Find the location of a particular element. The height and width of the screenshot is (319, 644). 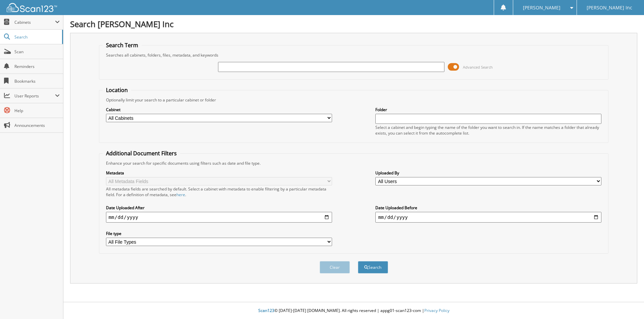

span: Search is located at coordinates (37, 37).